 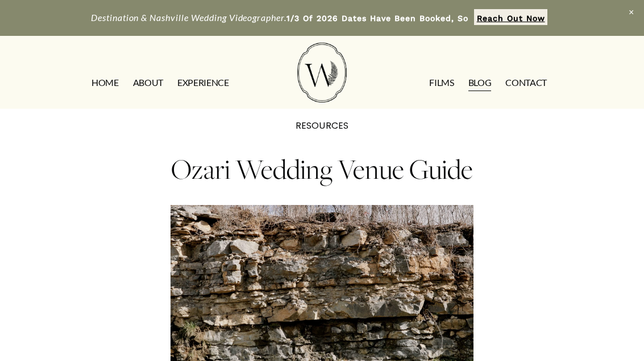 I want to click on strong: Reach Out Now, so click(x=511, y=19).